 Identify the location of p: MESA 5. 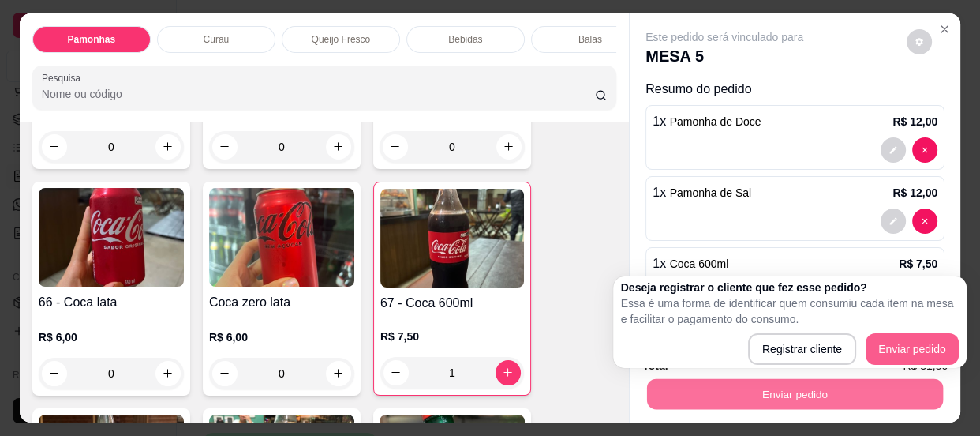
(725, 56).